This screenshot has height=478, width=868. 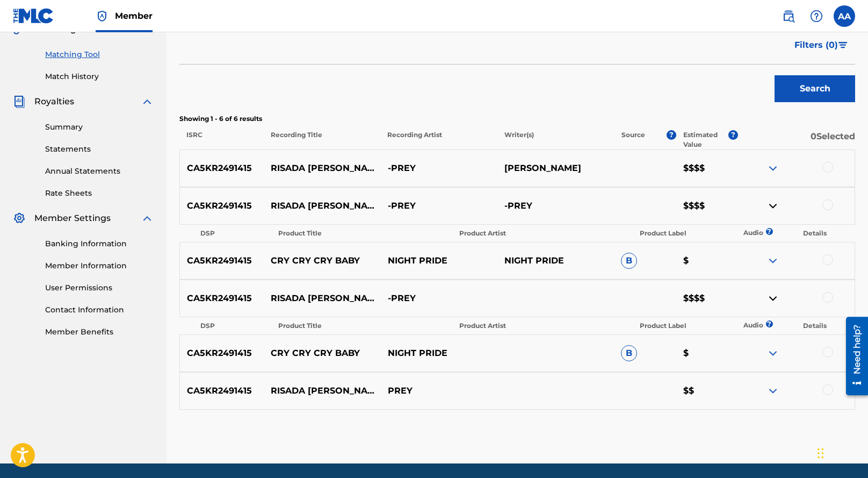 What do you see at coordinates (99, 76) in the screenshot?
I see `a: Match History` at bounding box center [99, 76].